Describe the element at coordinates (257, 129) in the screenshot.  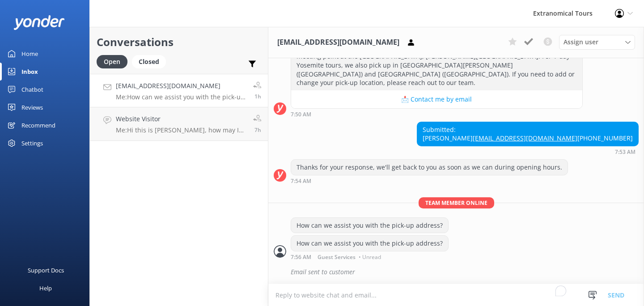
I see `span: Sep 24 2025 10:45am (UTC -07:00) America/Tijuana` at that location.